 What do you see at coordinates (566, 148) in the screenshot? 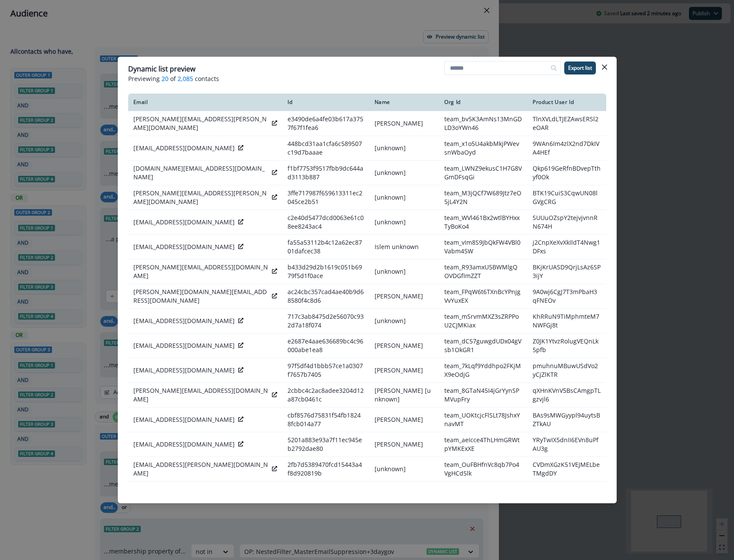
I see `td: 9WAn6Im4zlX2nd7DkIVA4HEf` at bounding box center [566, 148].